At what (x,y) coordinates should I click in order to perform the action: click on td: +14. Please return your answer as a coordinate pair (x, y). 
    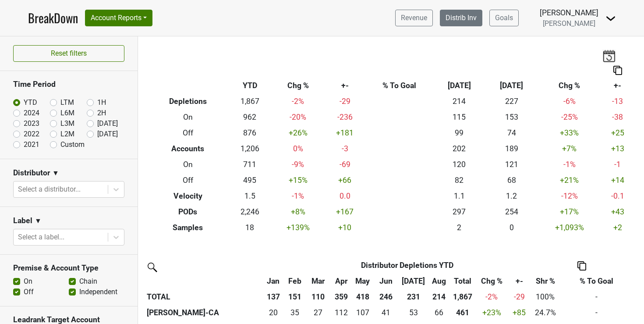
    Looking at the image, I should click on (618, 180).